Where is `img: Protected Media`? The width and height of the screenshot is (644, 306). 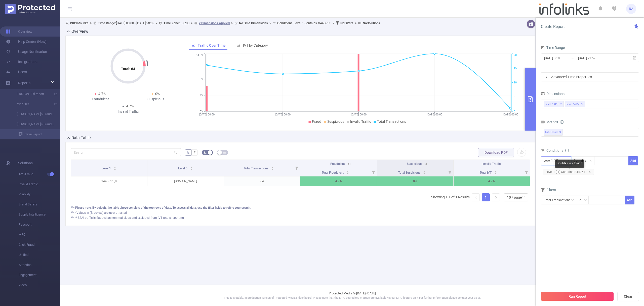
img: Protected Media is located at coordinates (30, 9).